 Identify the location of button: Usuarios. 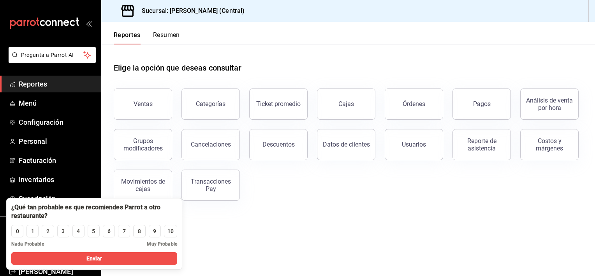
(414, 144).